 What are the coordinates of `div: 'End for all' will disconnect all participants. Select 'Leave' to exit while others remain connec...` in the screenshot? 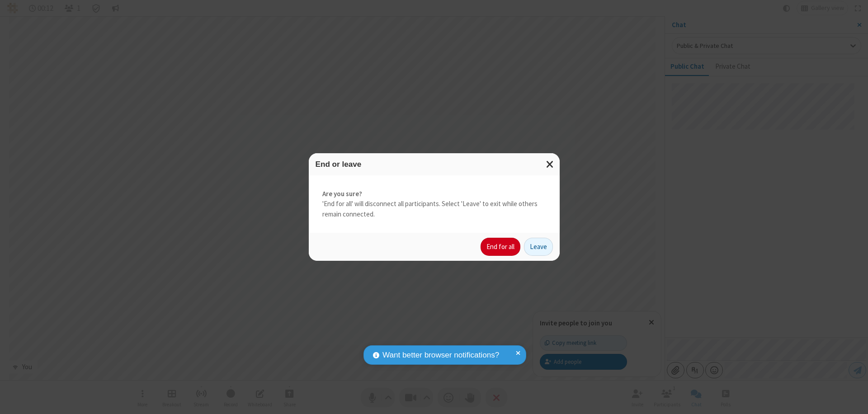 It's located at (434, 205).